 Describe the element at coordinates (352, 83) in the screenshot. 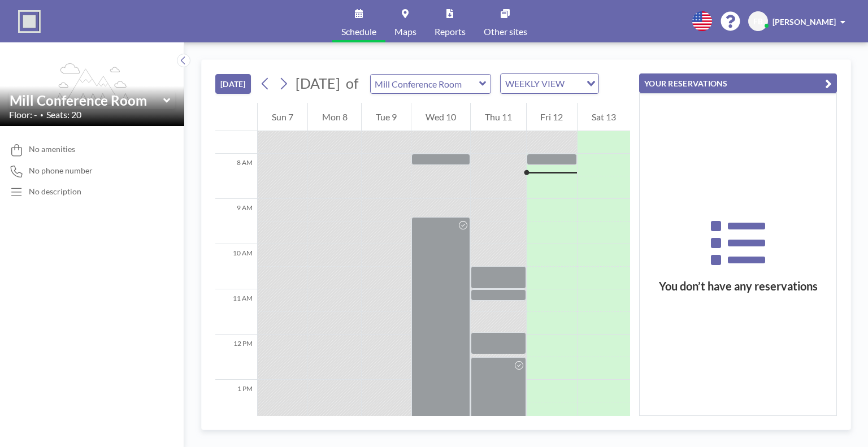

I see `span: of` at that location.